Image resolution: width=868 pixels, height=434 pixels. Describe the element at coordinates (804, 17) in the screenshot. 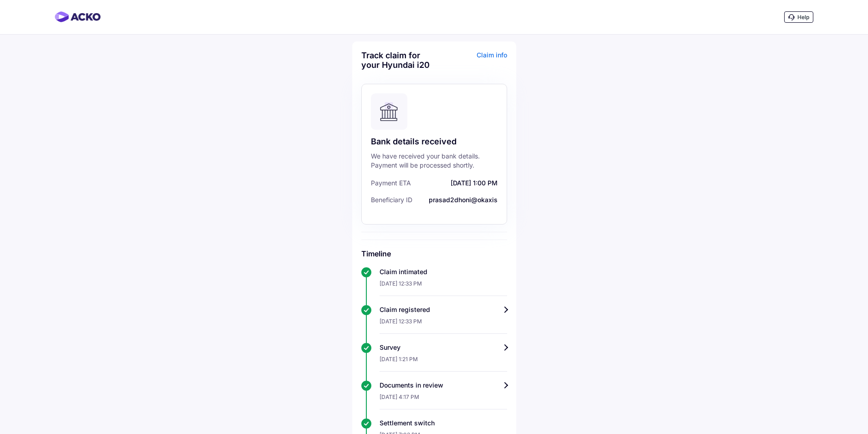

I see `span: Help` at that location.